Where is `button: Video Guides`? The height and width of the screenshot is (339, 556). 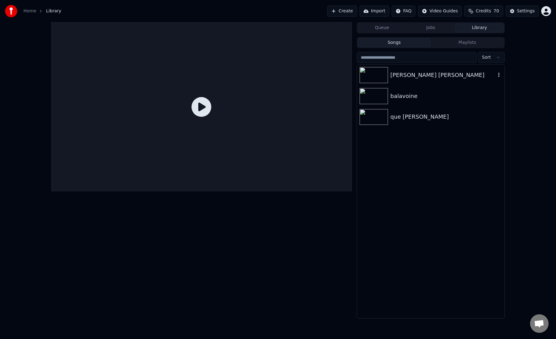 button: Video Guides is located at coordinates (440, 11).